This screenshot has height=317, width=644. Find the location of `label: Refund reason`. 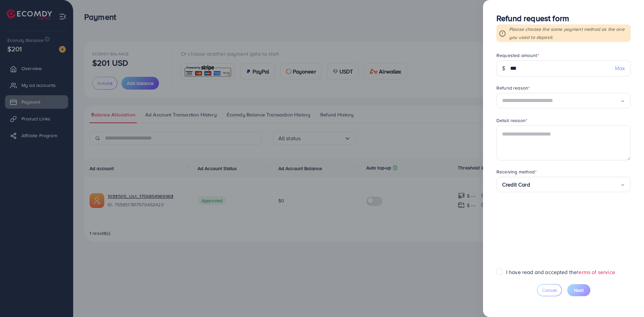

label: Refund reason is located at coordinates (513, 88).